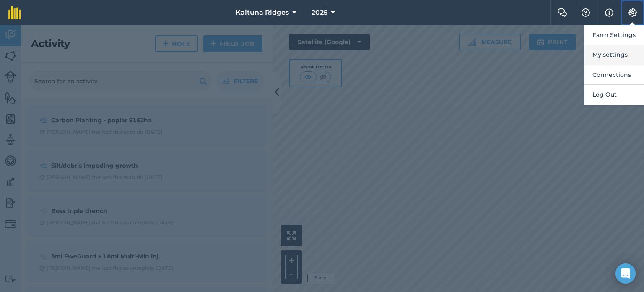 The image size is (644, 292). Describe the element at coordinates (614, 35) in the screenshot. I see `button: Farm Settings` at that location.